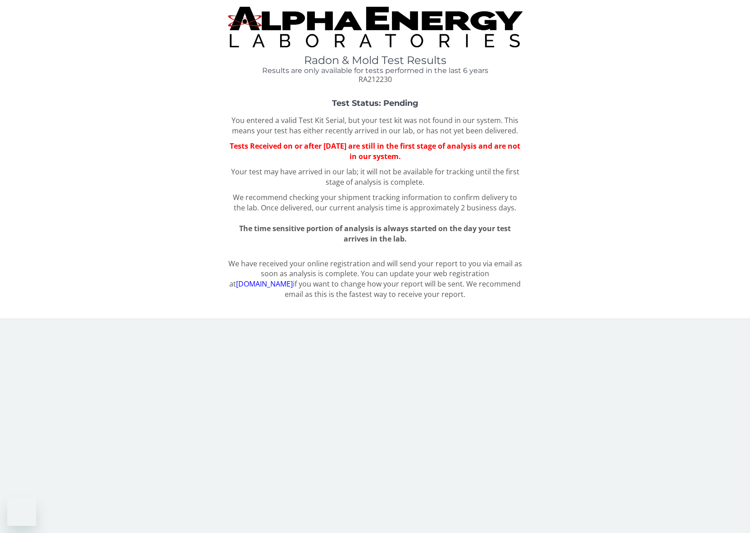  Describe the element at coordinates (375, 103) in the screenshot. I see `strong: Test Status: Pending` at that location.